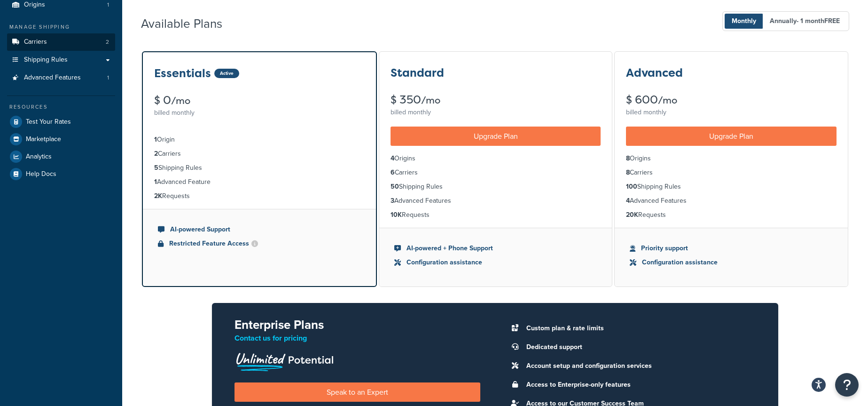 The image size is (868, 406). Describe the element at coordinates (182, 73) in the screenshot. I see `h3: Essentials` at that location.